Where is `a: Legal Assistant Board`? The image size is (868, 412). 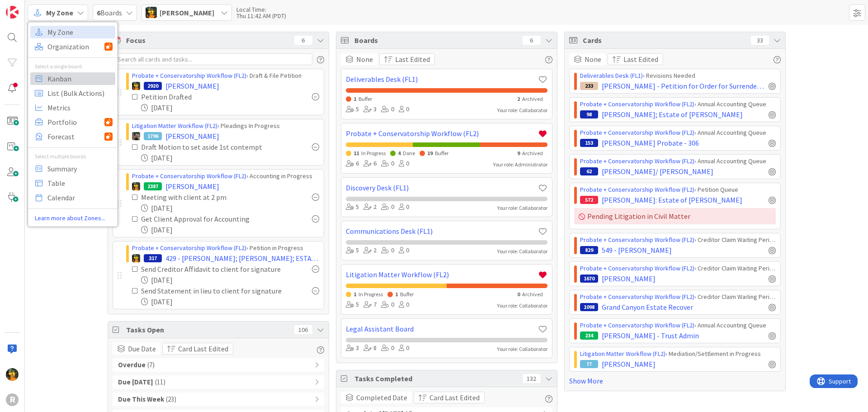
a: Legal Assistant Board is located at coordinates (441, 329).